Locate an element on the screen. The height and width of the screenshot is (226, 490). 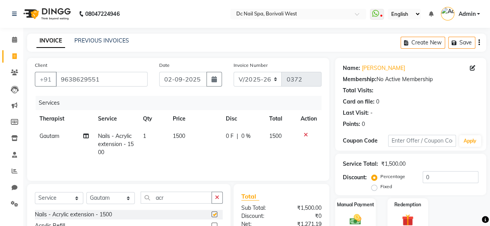
div: Points: is located at coordinates (351, 124).